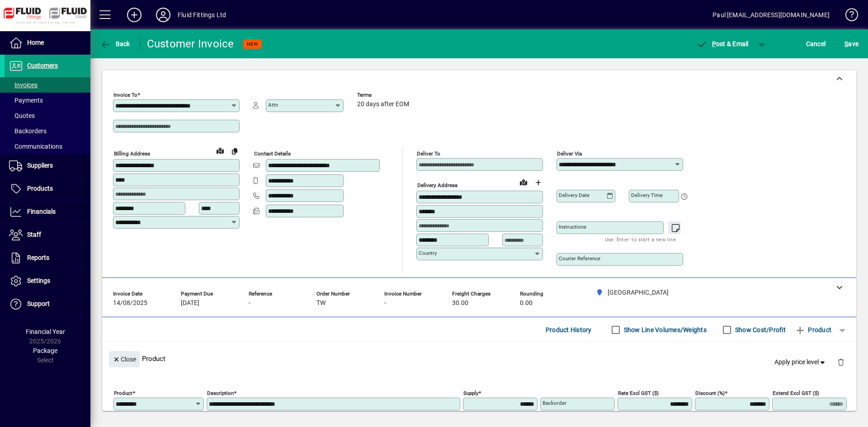 The image size is (868, 427). Describe the element at coordinates (813, 329) in the screenshot. I see `button: Product` at that location.